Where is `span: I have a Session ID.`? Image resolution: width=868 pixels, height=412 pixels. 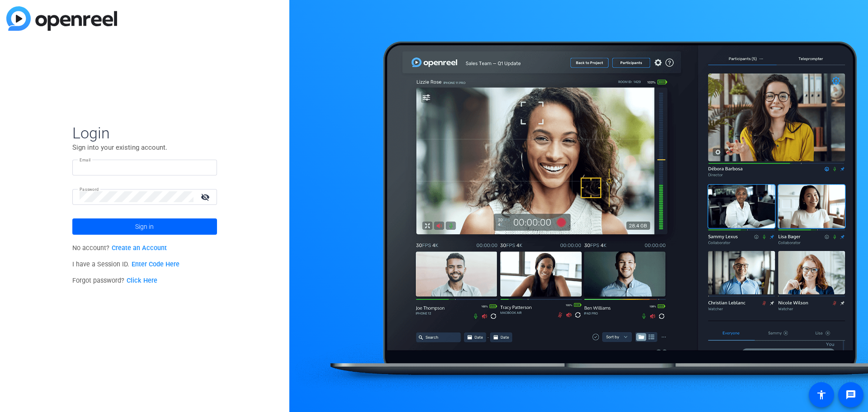 span: I have a Session ID. is located at coordinates (126, 264).